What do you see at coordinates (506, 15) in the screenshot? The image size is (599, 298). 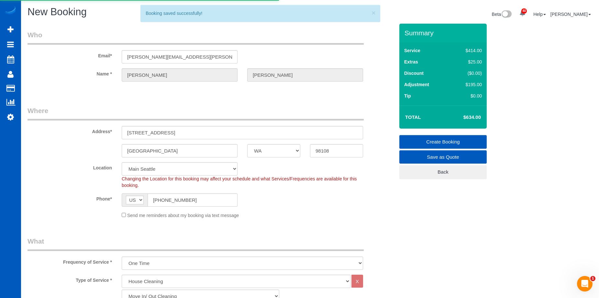 I see `img: New interface` at bounding box center [506, 15].